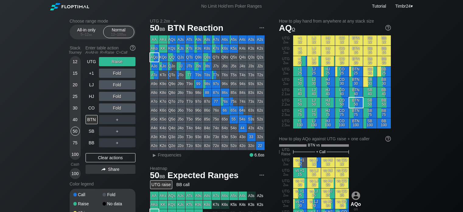  What do you see at coordinates (75, 61) in the screenshot?
I see `div: 12` at bounding box center [75, 61].